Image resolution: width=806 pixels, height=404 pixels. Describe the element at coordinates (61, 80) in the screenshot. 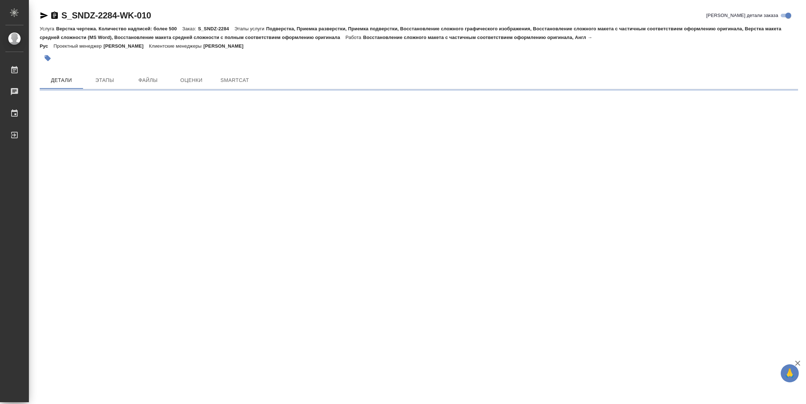

I see `span: Детали` at that location.